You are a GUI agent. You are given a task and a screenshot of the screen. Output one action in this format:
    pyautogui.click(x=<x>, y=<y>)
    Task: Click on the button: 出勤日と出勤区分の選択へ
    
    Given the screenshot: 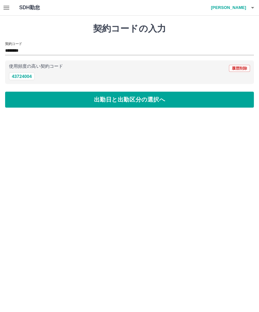 What is the action you would take?
    pyautogui.click(x=129, y=100)
    